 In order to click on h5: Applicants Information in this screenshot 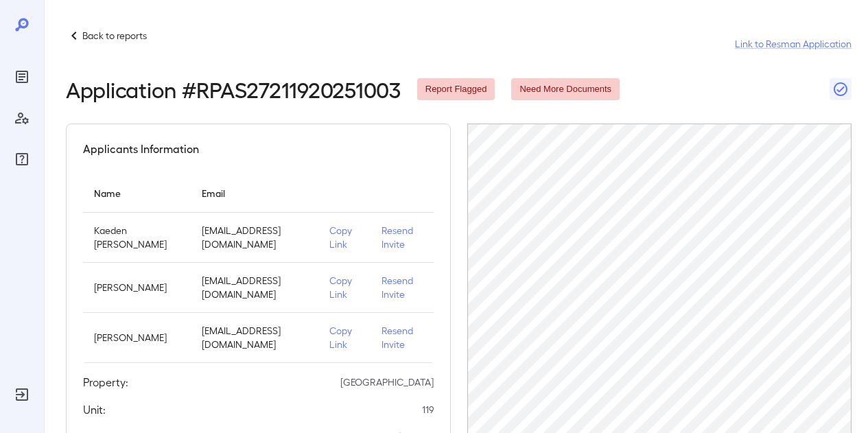, I will do `click(141, 149)`.